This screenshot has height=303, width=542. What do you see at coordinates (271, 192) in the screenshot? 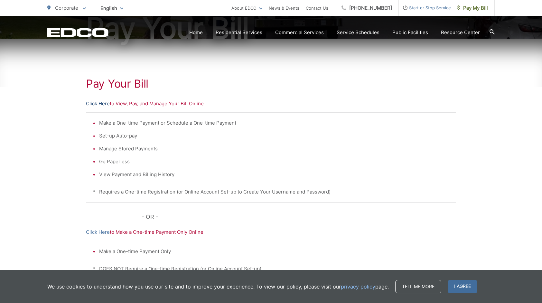
I see `p: * Requires a One-time Registration (or Online Account Set-up to Create Your Username and Password)` at bounding box center [271, 192].